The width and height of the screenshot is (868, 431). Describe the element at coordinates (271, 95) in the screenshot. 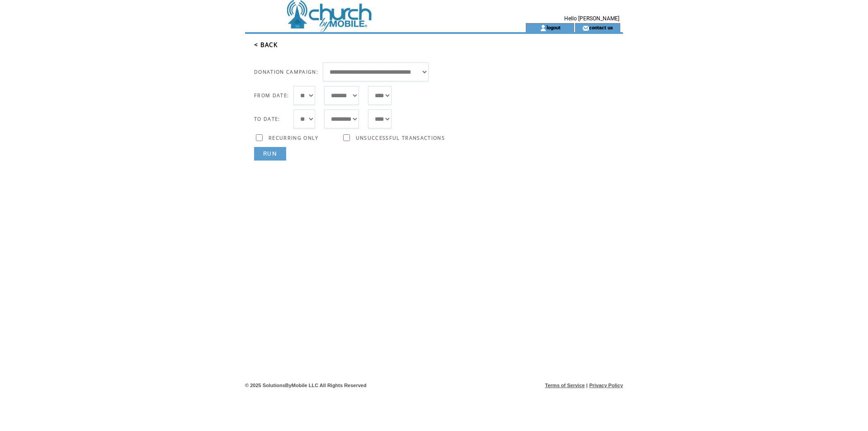

I see `span: FROM DATE:` at that location.